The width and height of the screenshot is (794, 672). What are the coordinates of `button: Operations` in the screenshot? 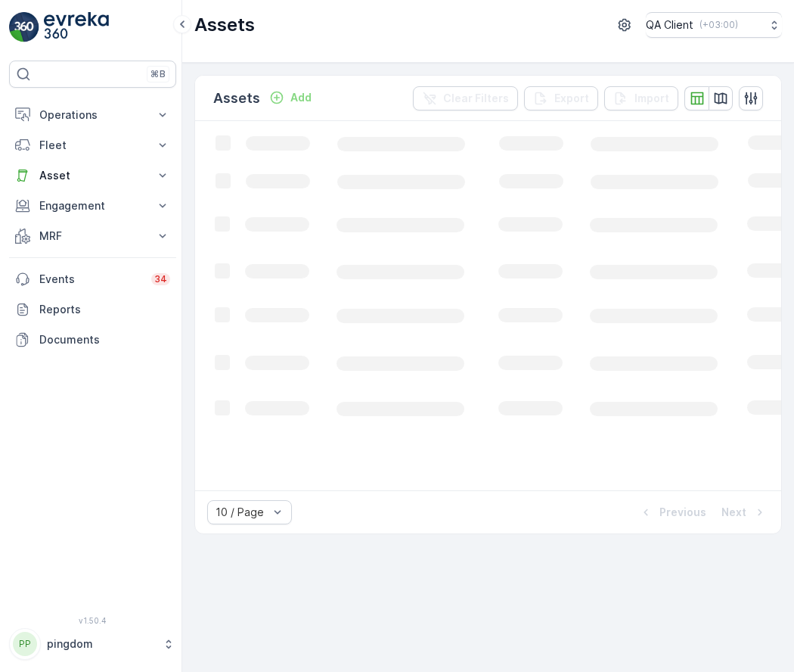 It's located at (93, 115).